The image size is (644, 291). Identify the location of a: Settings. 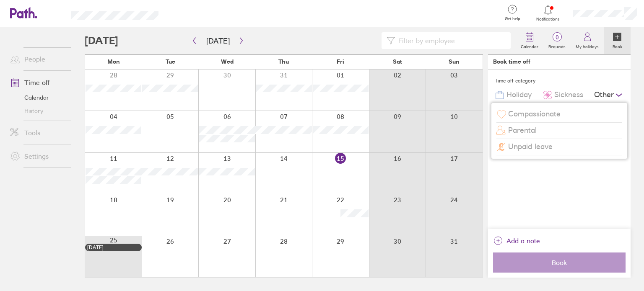
(37, 156).